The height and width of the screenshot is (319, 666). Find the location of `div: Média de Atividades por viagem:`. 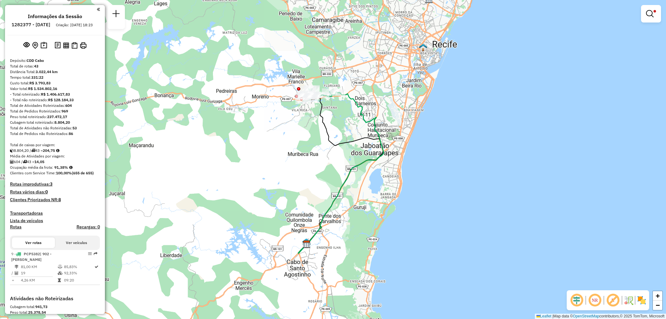

div: Média de Atividades por viagem: is located at coordinates (55, 156).